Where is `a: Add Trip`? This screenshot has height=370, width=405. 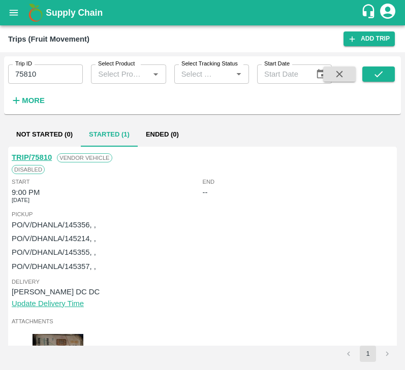 a: Add Trip is located at coordinates (369, 39).